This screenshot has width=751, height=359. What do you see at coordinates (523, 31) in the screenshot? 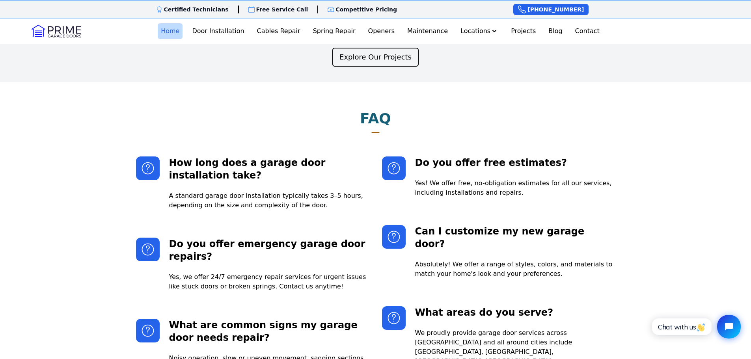
I see `a: Projects` at bounding box center [523, 31].